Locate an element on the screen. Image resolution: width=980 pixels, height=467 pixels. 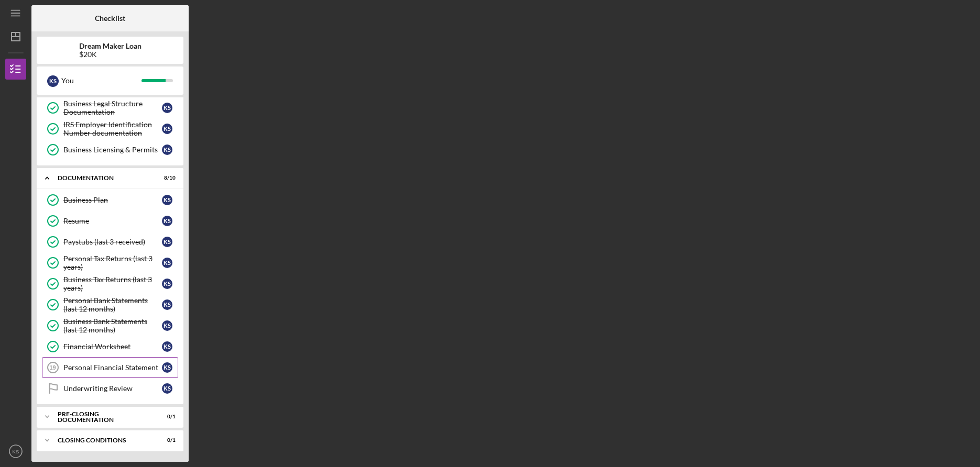
div: Business Bank Statements (last 12 months) is located at coordinates (113, 326).